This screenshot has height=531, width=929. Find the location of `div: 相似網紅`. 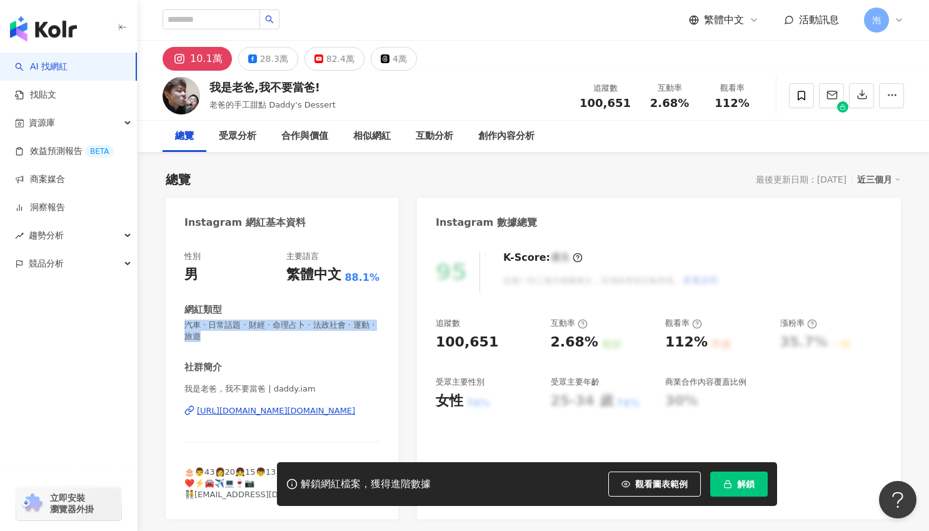

div: 相似網紅 is located at coordinates (372, 136).